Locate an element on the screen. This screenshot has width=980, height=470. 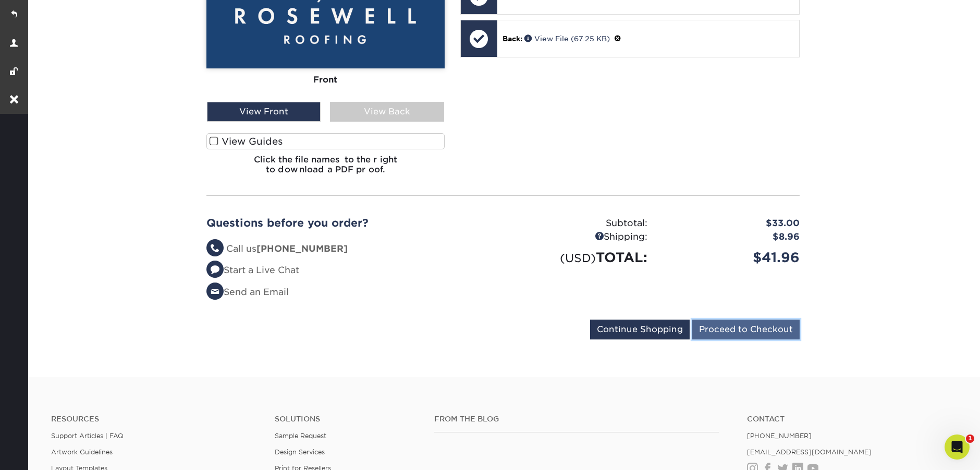
div: $8.96 is located at coordinates (731, 237).